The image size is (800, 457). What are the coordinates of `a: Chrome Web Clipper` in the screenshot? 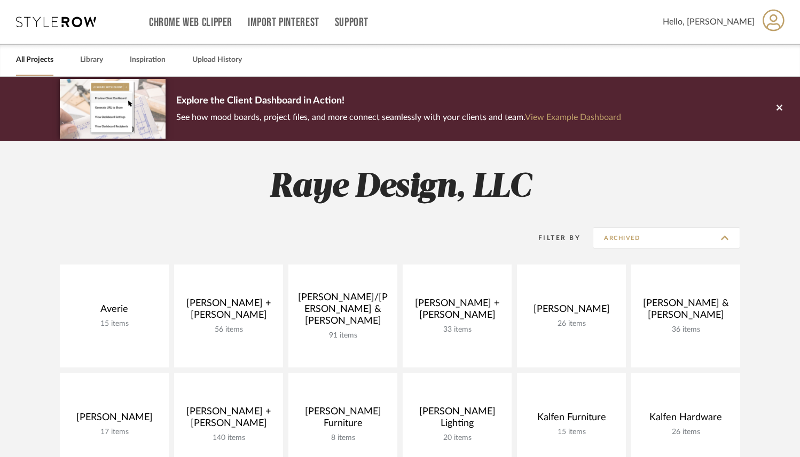 It's located at (191, 22).